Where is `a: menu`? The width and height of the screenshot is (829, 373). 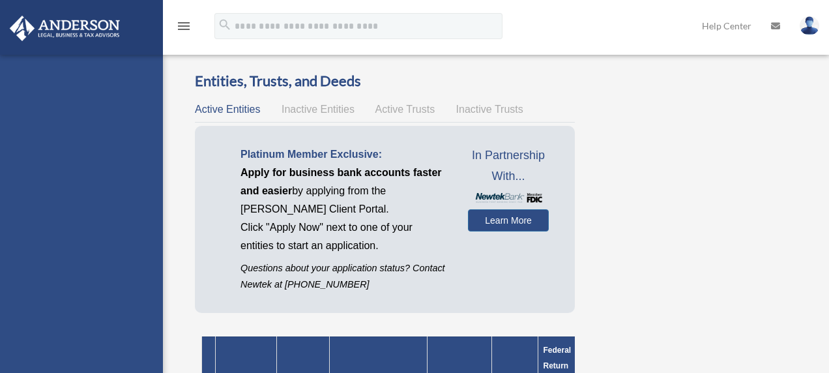 a: menu is located at coordinates (184, 28).